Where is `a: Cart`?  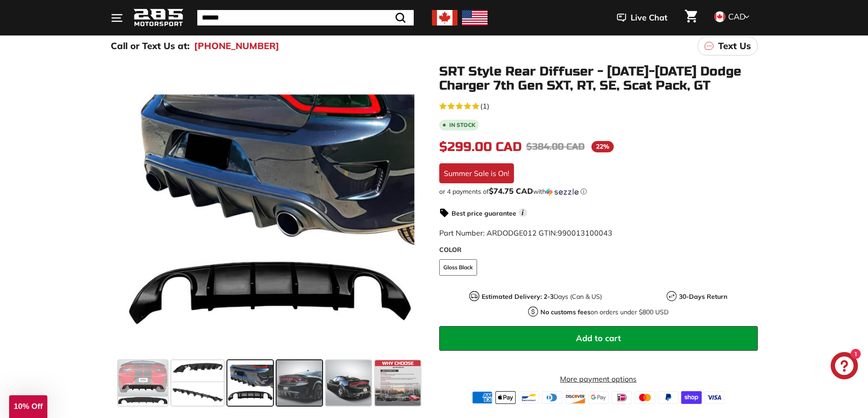
a: Cart is located at coordinates (690, 18).